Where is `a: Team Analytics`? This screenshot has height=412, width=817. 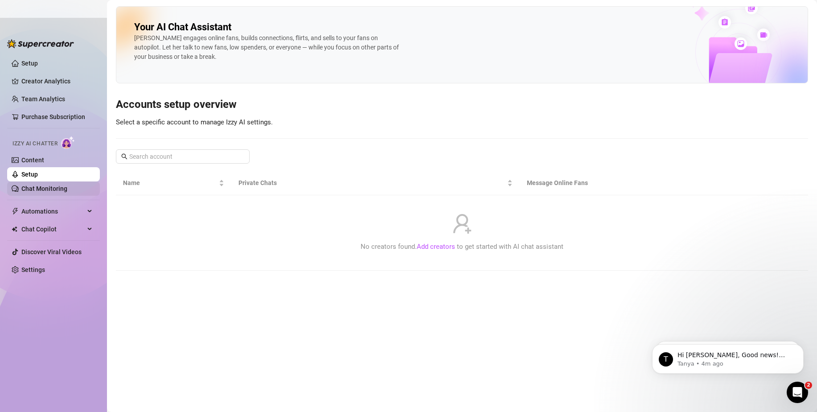 a: Team Analytics is located at coordinates (43, 99).